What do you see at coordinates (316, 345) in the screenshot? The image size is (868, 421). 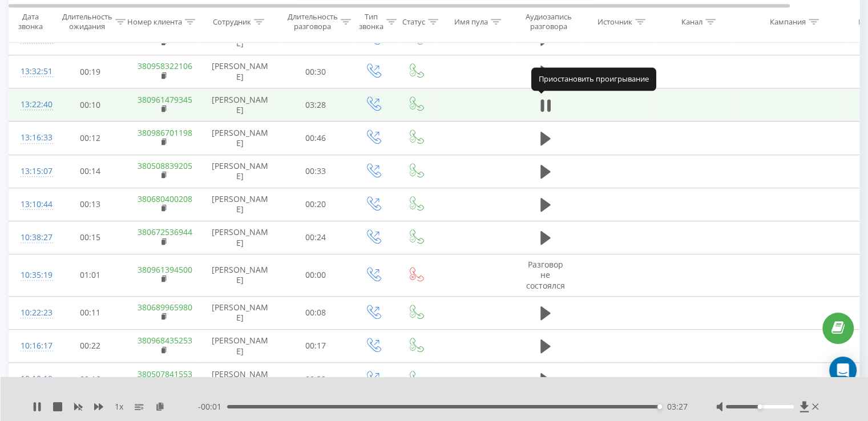 I see `td: 00:17` at bounding box center [316, 345].